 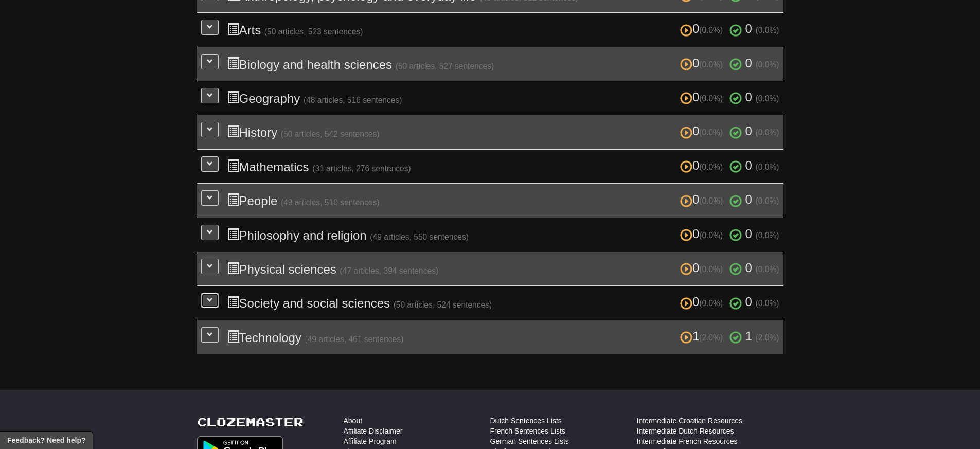 I want to click on small: (50 articles, 542 sentences), so click(x=330, y=134).